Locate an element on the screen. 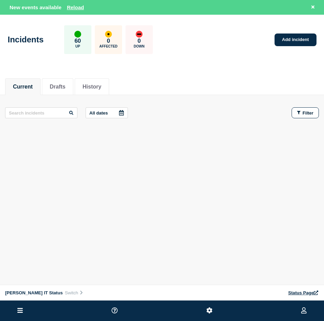 The image size is (324, 321). p: Up is located at coordinates (78, 46).